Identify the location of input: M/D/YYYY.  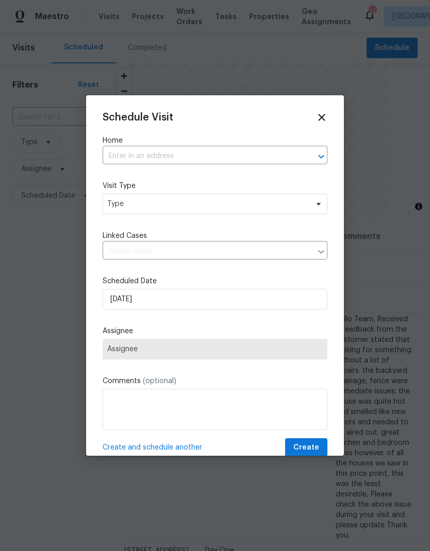
(215, 299).